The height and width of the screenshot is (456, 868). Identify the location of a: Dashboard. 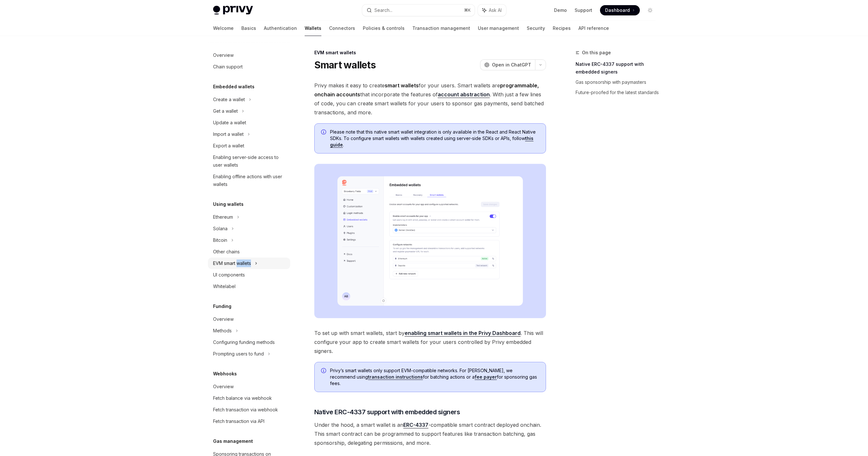
(620, 10).